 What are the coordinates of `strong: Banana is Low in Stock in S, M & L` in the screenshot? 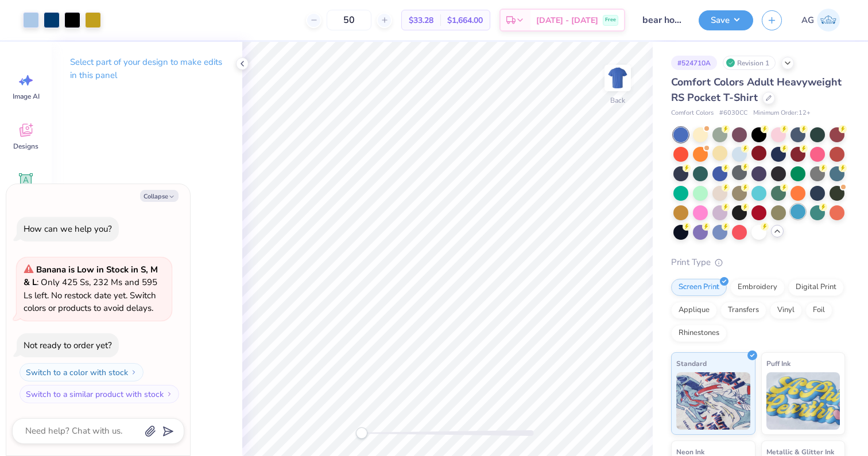 It's located at (91, 276).